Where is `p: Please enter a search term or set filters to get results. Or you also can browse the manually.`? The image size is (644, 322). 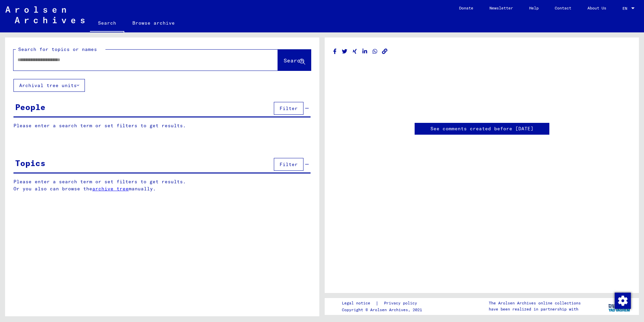
p: Please enter a search term or set filters to get results. Or you also can browse the manually. is located at coordinates (162, 186).